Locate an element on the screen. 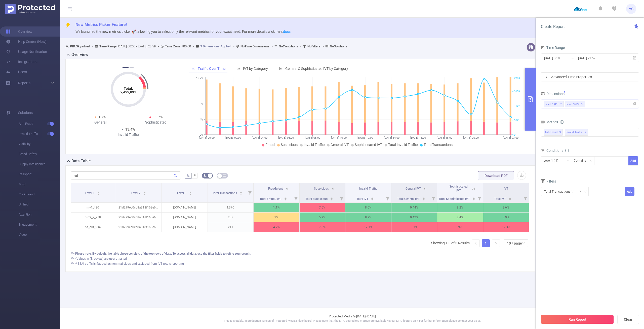 The height and width of the screenshot is (329, 644). span: Create Report is located at coordinates (553, 27).